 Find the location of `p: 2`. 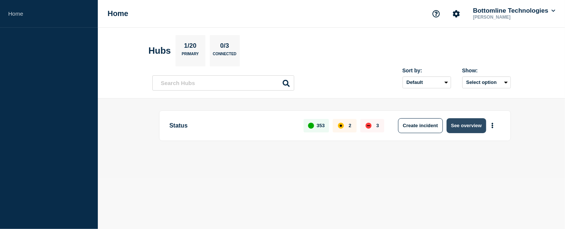

p: 2 is located at coordinates (350, 125).